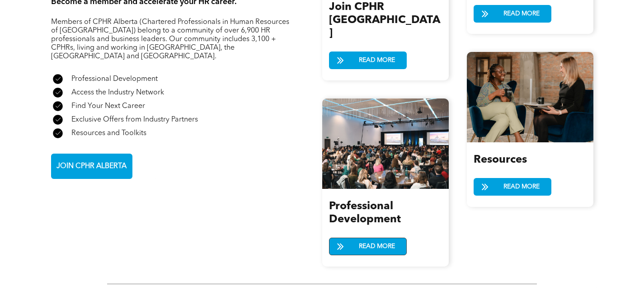 Image resolution: width=644 pixels, height=300 pixels. Describe the element at coordinates (500, 160) in the screenshot. I see `span: Resources` at that location.